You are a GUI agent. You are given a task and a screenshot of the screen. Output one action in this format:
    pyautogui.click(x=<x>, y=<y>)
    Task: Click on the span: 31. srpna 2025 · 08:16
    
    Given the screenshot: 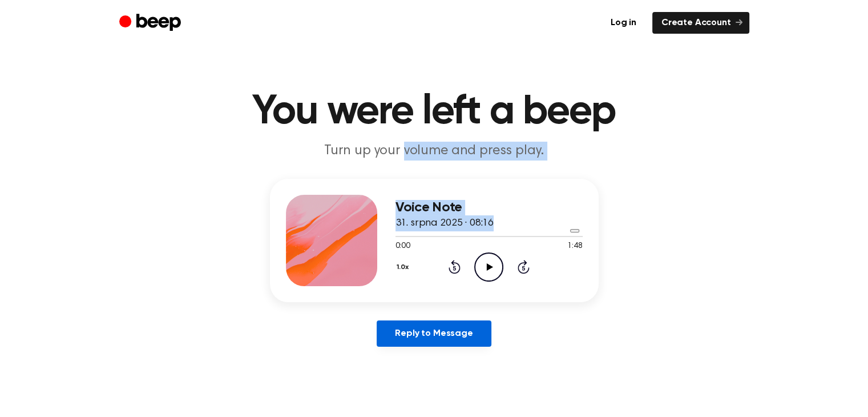 What is the action you would take?
    pyautogui.click(x=445, y=223)
    